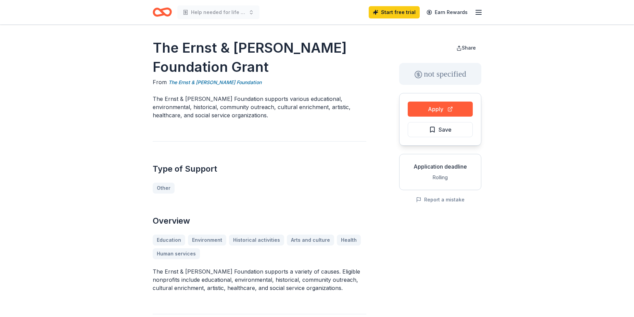 The height and width of the screenshot is (317, 634). What do you see at coordinates (440, 167) in the screenshot?
I see `div: Application deadline` at bounding box center [440, 167].